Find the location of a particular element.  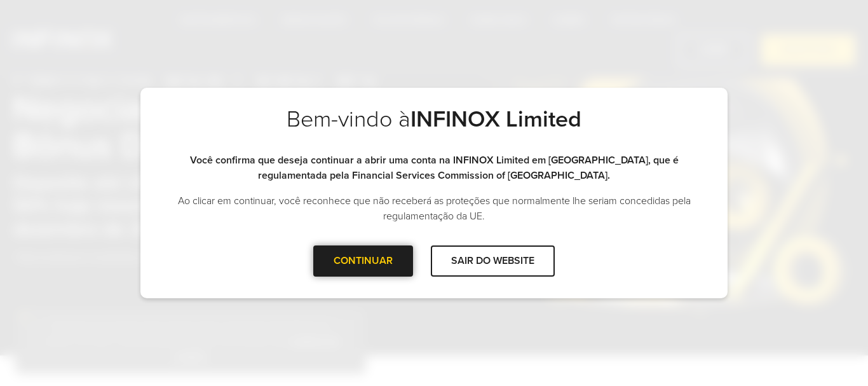

div: CONTINUAR is located at coordinates (362, 261).